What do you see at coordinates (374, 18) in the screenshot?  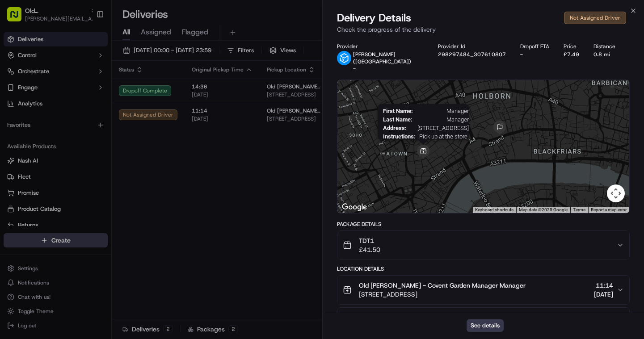 I see `span: Delivery Details` at bounding box center [374, 18].